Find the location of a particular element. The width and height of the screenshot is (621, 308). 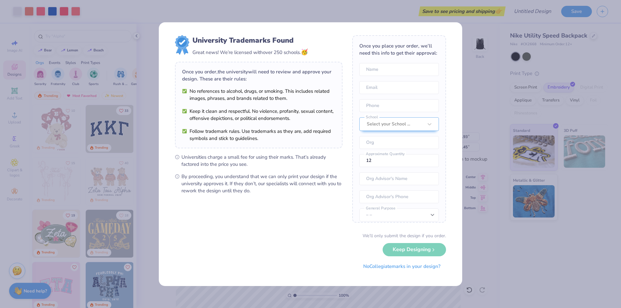

li: Follow trademark rules. Use trademarks as they are, add required symbols and stick to guidelines. is located at coordinates (259, 135).